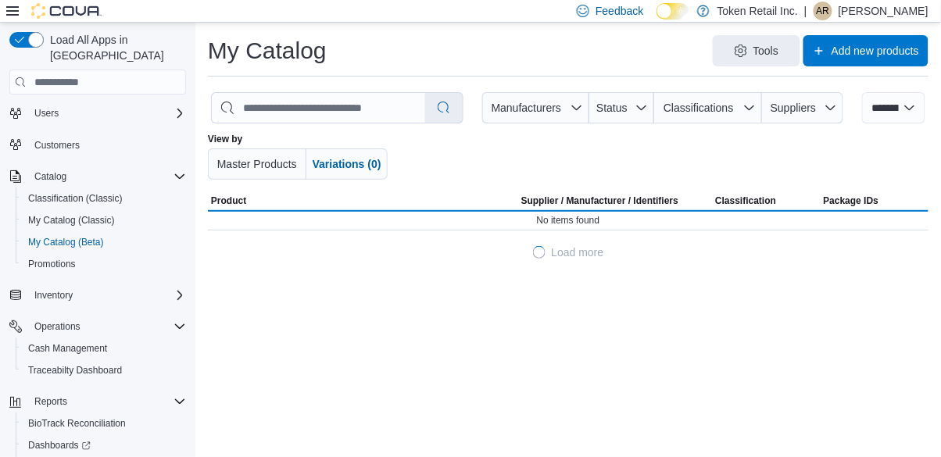 This screenshot has width=941, height=457. I want to click on button: Tools, so click(756, 51).